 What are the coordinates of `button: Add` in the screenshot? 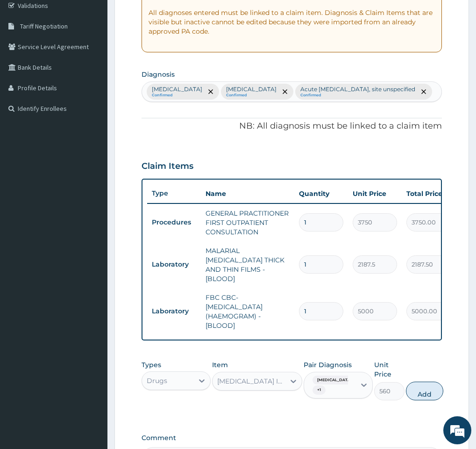 It's located at (425, 391).